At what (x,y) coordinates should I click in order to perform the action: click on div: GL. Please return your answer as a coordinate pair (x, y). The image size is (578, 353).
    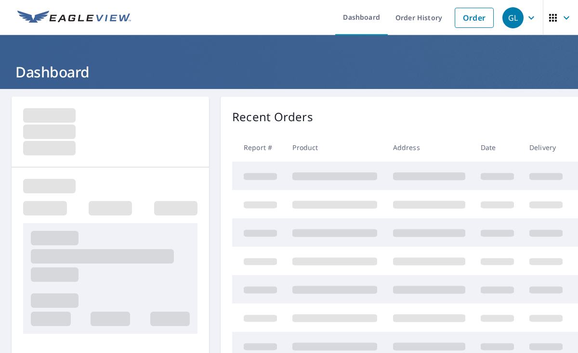
    Looking at the image, I should click on (513, 18).